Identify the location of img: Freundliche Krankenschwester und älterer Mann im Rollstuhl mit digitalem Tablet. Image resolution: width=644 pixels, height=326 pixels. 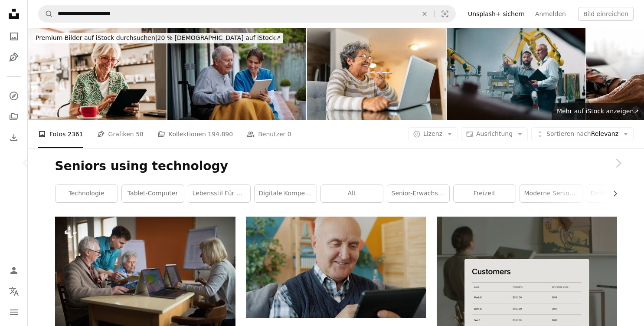
(237, 74).